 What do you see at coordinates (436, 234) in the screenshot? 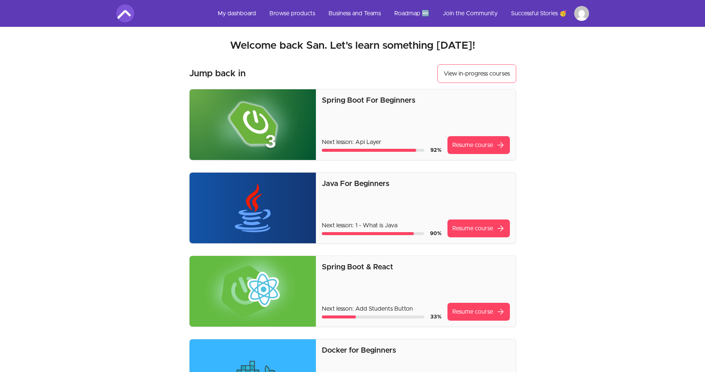
I see `span: 90 %` at bounding box center [436, 234].